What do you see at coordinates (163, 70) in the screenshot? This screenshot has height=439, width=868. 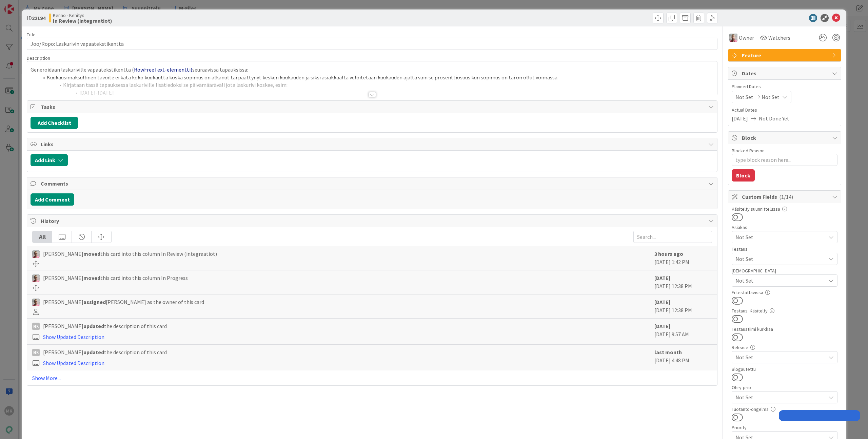 I see `span: RowFreeText-elementti)` at bounding box center [163, 70].